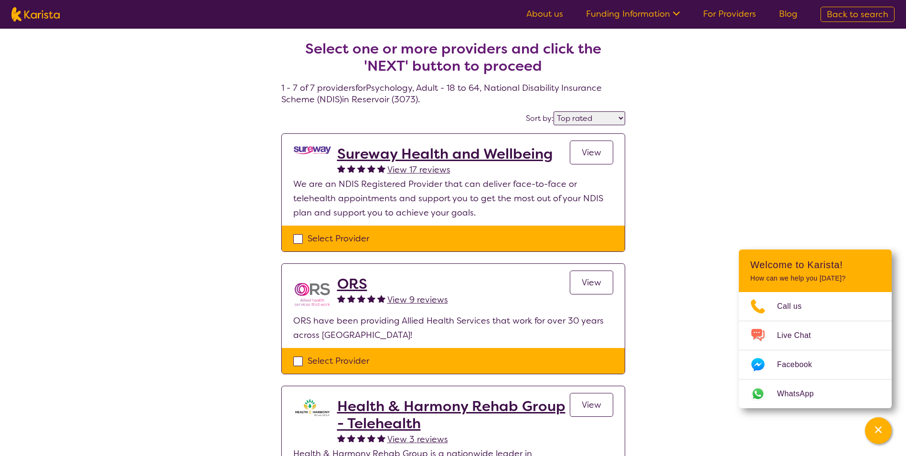  I want to click on h2: Health & Harmony Rehab Group - Telehealth, so click(453, 415).